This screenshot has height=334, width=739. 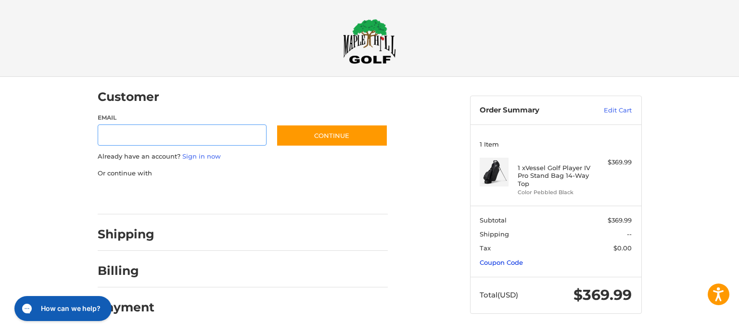 I want to click on div: $369.99, so click(x=612, y=163).